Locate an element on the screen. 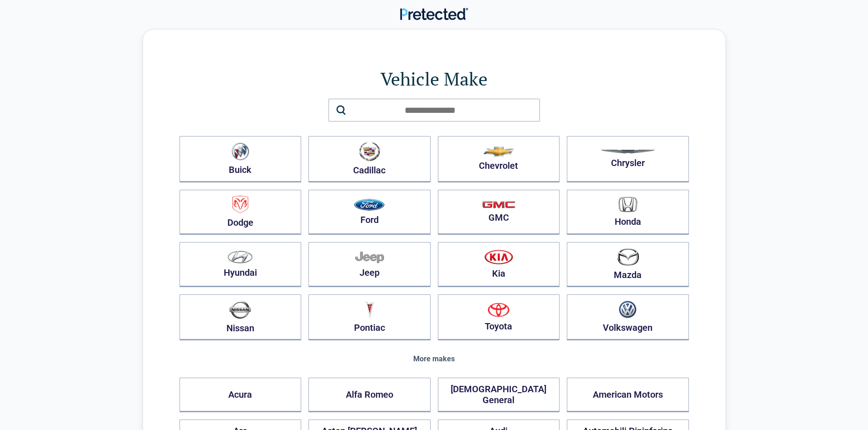 Image resolution: width=868 pixels, height=430 pixels. button: Honda is located at coordinates (628, 212).